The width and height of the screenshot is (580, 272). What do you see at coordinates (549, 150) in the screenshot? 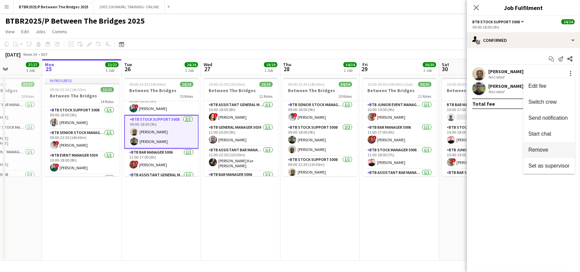
I see `button: Remove` at bounding box center [549, 150].